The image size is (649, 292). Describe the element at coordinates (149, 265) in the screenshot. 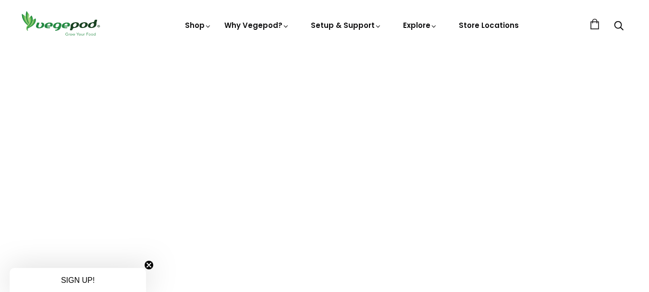

I see `button: Close teaser` at that location.